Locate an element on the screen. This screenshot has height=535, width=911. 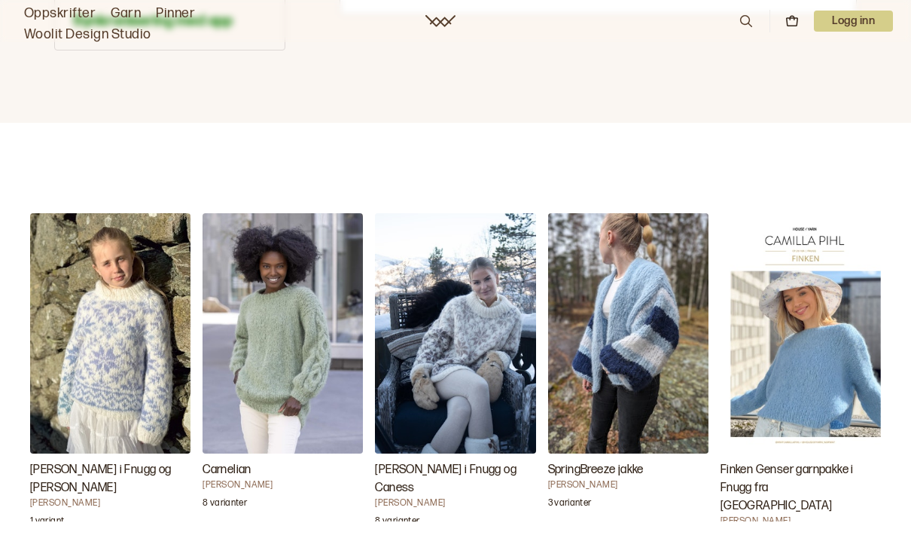
a: Carly Barnegenser i Fnugg og Caness is located at coordinates (110, 367).